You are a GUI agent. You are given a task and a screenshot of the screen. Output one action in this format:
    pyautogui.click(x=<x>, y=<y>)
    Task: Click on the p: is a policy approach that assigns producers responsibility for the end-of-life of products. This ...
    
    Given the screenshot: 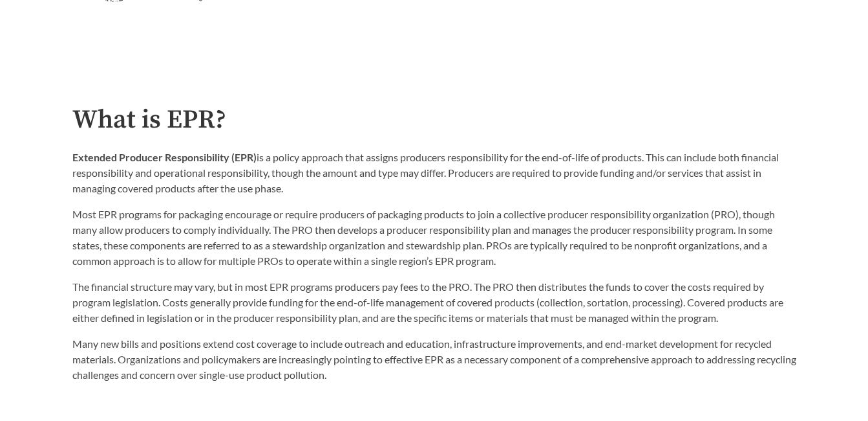 What is the action you would take?
    pyautogui.click(x=434, y=173)
    